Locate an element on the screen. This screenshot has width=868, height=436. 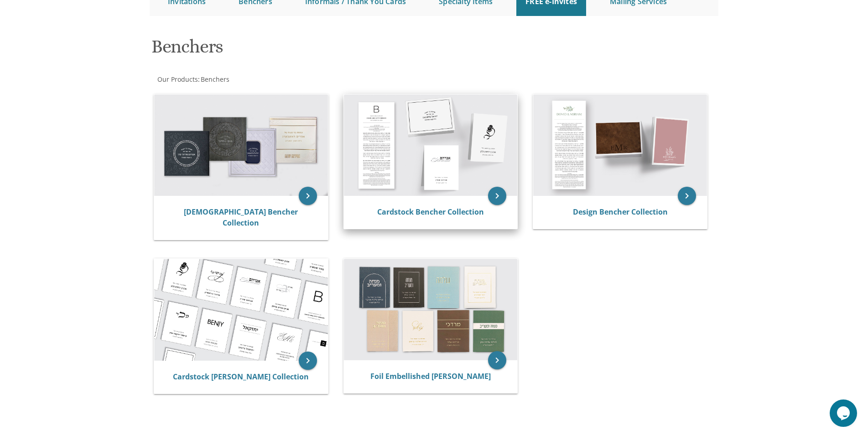
img: Cardstock Bencher Collection is located at coordinates (430, 145).